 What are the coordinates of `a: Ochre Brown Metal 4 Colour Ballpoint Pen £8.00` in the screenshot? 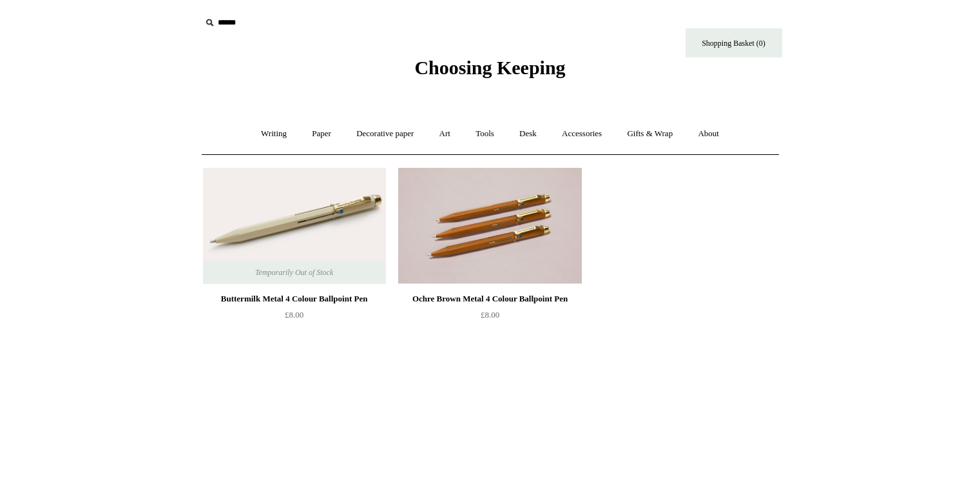 It's located at (490, 317).